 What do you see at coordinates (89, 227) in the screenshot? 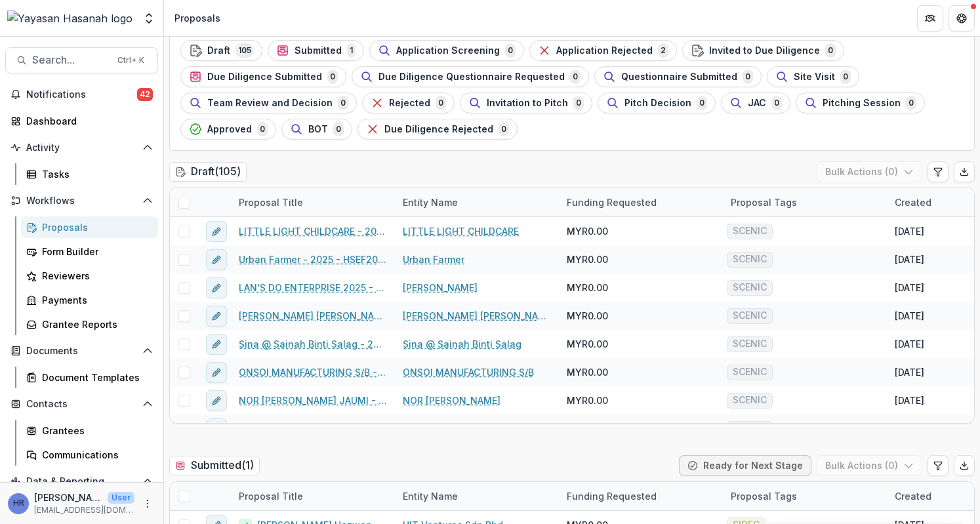
I see `a: Proposals` at bounding box center [89, 227].